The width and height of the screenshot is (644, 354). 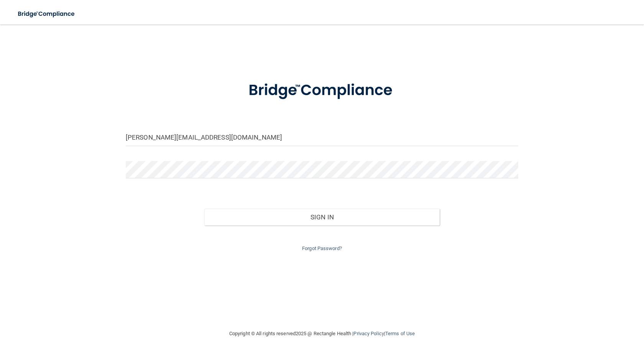 What do you see at coordinates (368, 333) in the screenshot?
I see `a: Privacy Policy` at bounding box center [368, 333].